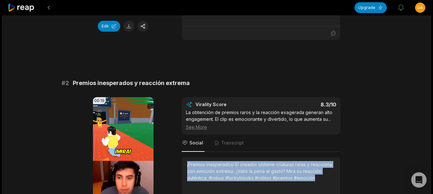 The width and height of the screenshot is (433, 194). What do you see at coordinates (301, 105) in the screenshot?
I see `div: 8.3 /10` at bounding box center [301, 105].